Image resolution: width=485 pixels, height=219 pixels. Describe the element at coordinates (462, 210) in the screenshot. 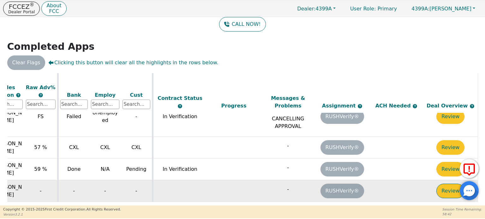

I see `p: Session Time Remaining:` at that location.